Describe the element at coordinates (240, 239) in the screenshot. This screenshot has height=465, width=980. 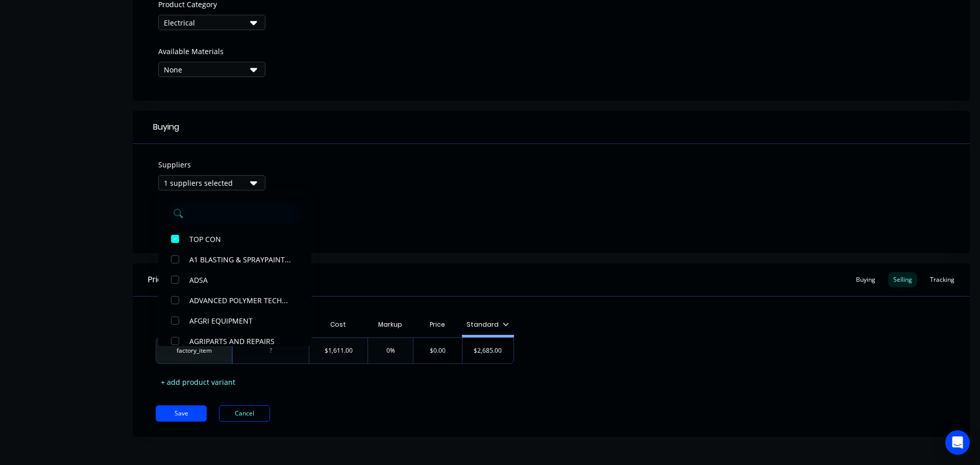
I see `div: TOP CON` at that location.